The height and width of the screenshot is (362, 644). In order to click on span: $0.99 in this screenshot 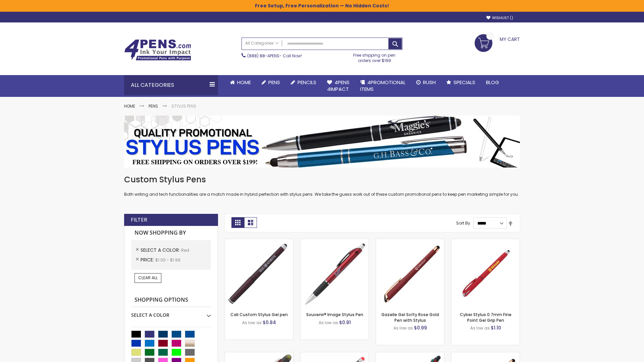, I will do `click(420, 327)`.